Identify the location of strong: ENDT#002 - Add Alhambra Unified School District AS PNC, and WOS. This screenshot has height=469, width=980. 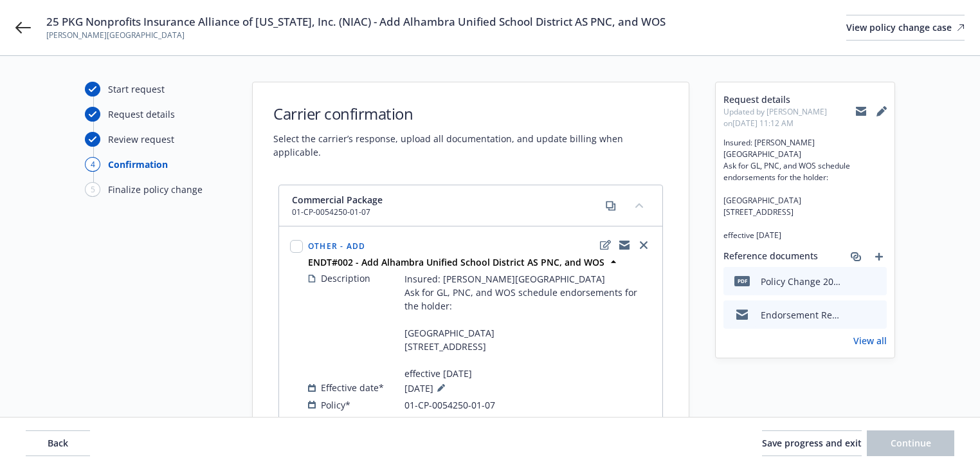
(456, 262).